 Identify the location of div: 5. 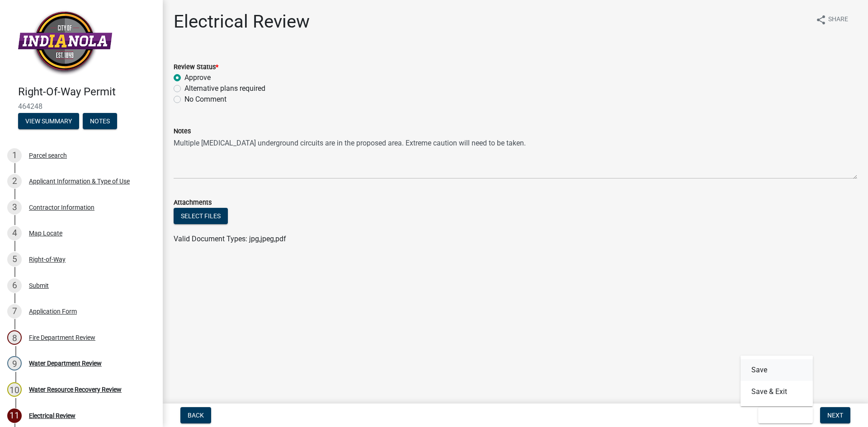
(14, 259).